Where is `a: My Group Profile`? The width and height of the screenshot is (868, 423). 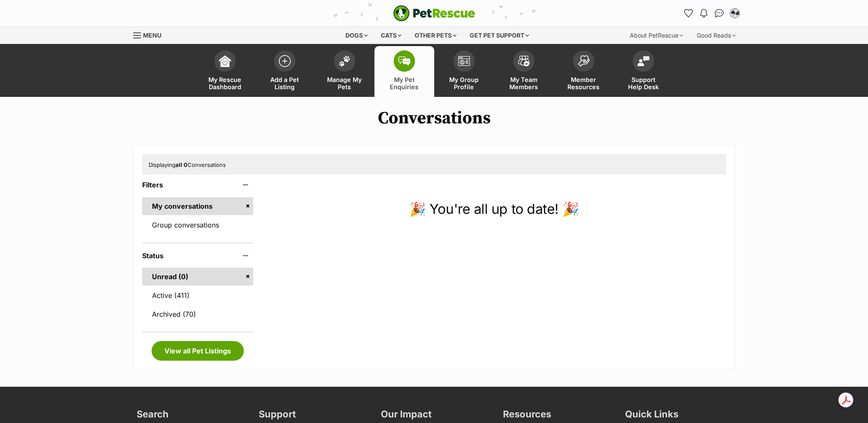
a: My Group Profile is located at coordinates (464, 71).